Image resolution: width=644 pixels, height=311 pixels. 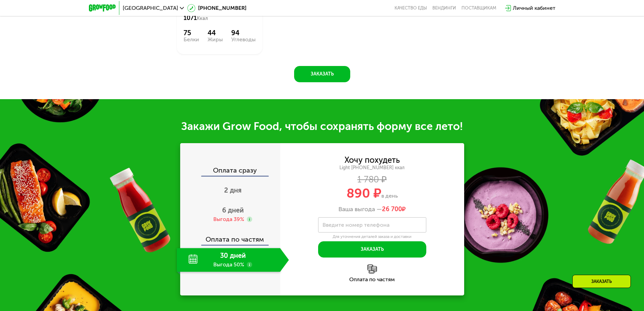 What do you see at coordinates (233, 190) in the screenshot?
I see `span: 2 дня` at bounding box center [233, 190].